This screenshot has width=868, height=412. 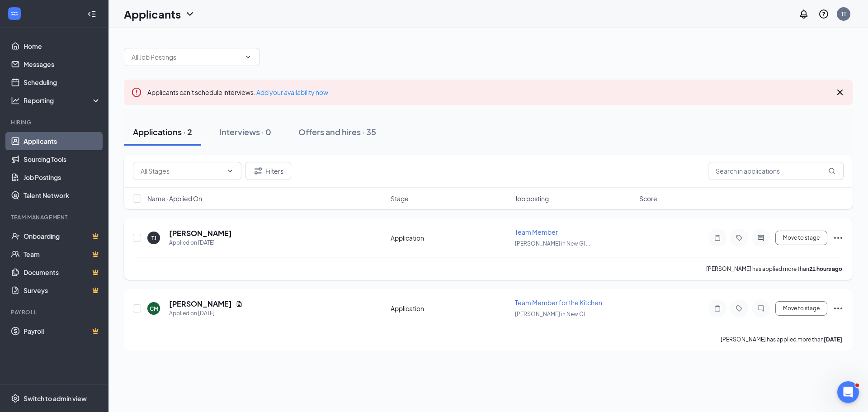 I want to click on span: Team Member for the Kitchen, so click(x=558, y=303).